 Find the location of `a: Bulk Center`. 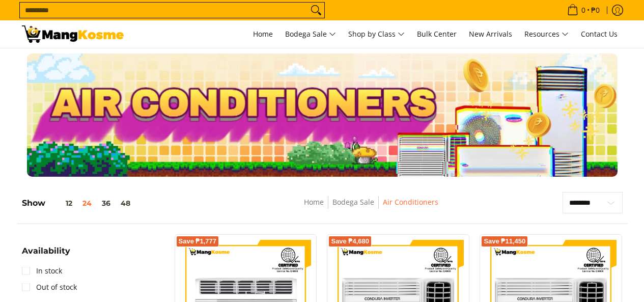

a: Bulk Center is located at coordinates (436, 34).